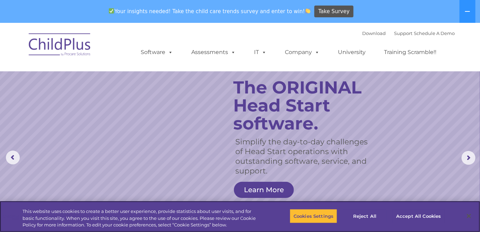 This screenshot has width=480, height=232. Describe the element at coordinates (418, 216) in the screenshot. I see `button: Accept All Cookies` at that location.